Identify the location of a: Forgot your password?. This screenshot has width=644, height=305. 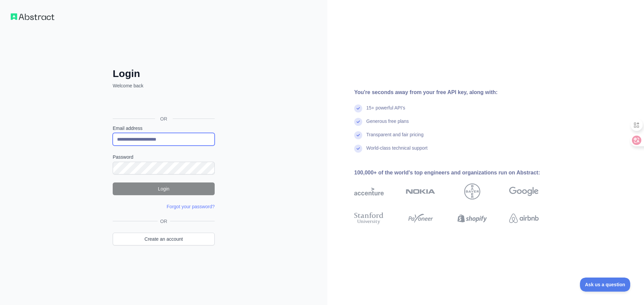
(190, 207).